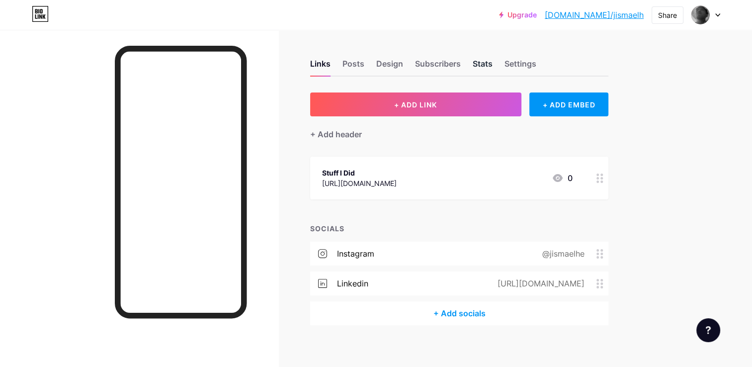 The width and height of the screenshot is (752, 367). Describe the element at coordinates (700, 15) in the screenshot. I see `img: Ismael Hernández José Alberto` at that location.